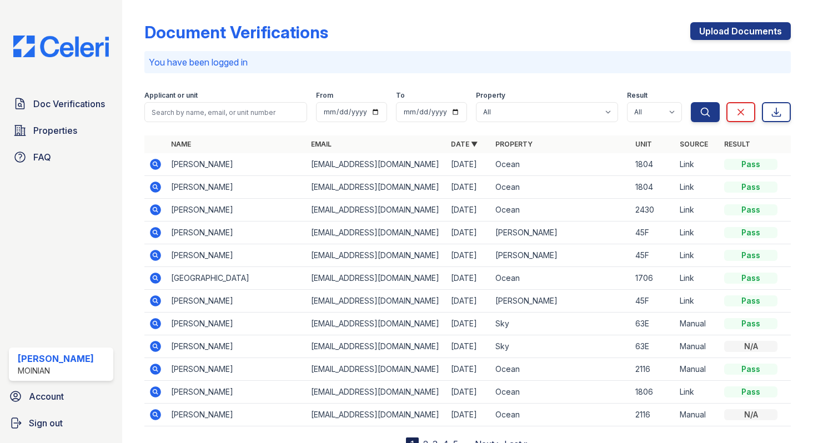 Image resolution: width=813 pixels, height=443 pixels. I want to click on td: 1804, so click(653, 187).